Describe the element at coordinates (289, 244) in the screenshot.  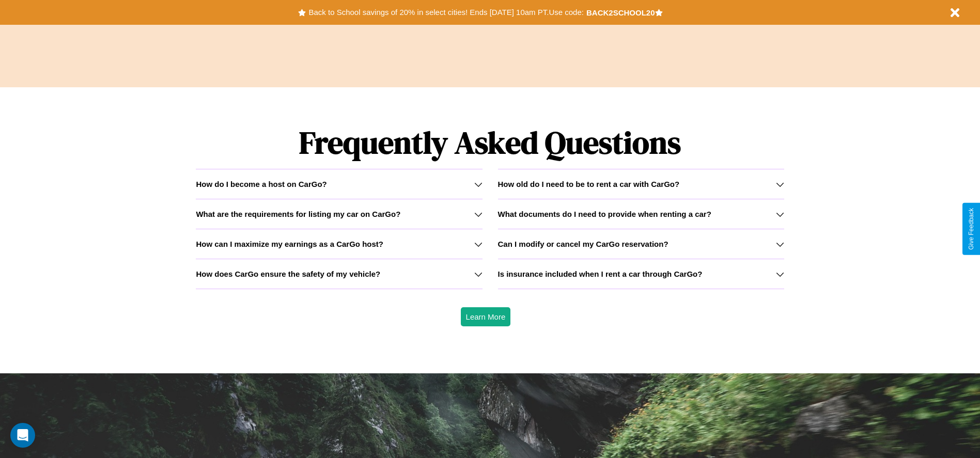
I see `h3: How can I maximize my earnings as a CarGo host?` at that location.